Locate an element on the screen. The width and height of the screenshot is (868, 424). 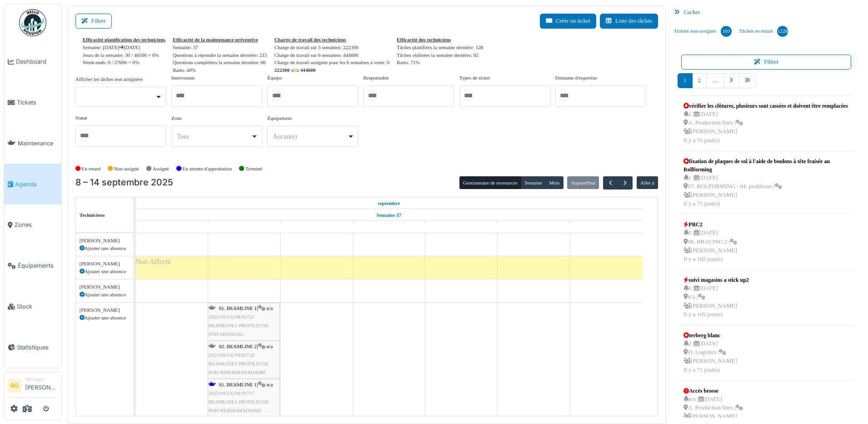
a: Équipements is located at coordinates (33, 266).